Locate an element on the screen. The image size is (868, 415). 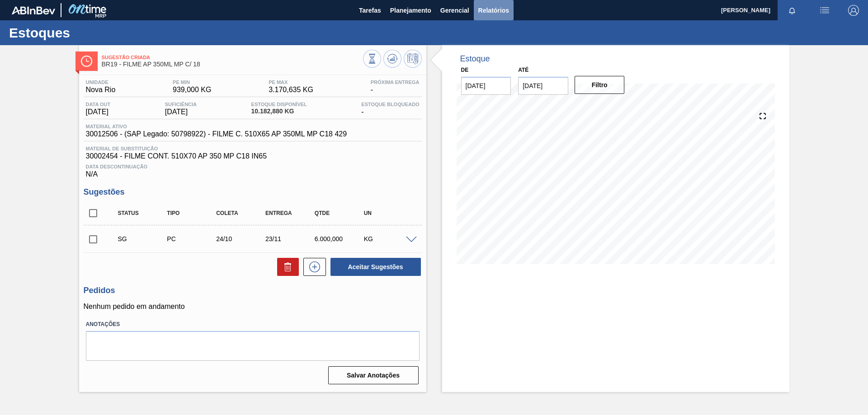
span: Unidade is located at coordinates (101, 82).